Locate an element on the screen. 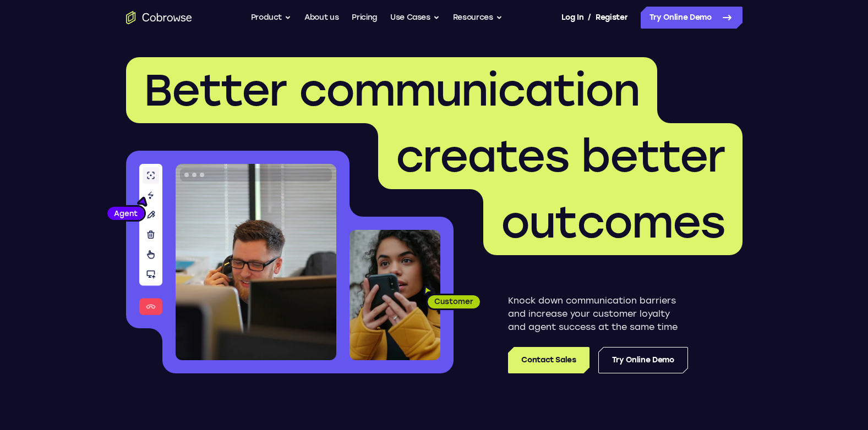 The image size is (868, 430). a: About us is located at coordinates (322, 18).